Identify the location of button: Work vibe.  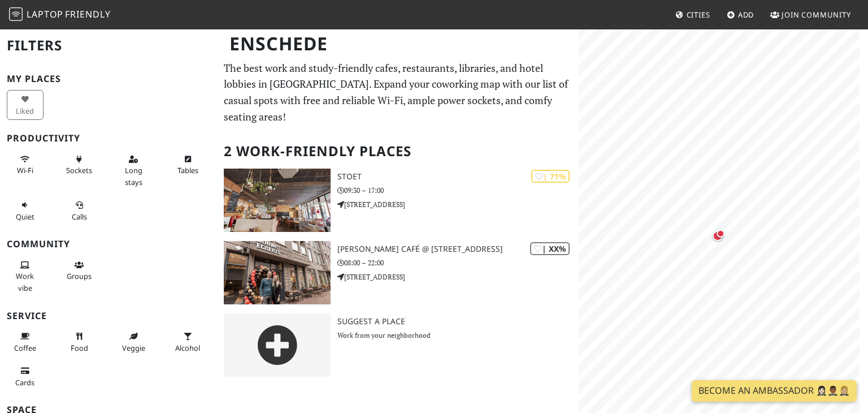
(25, 276).